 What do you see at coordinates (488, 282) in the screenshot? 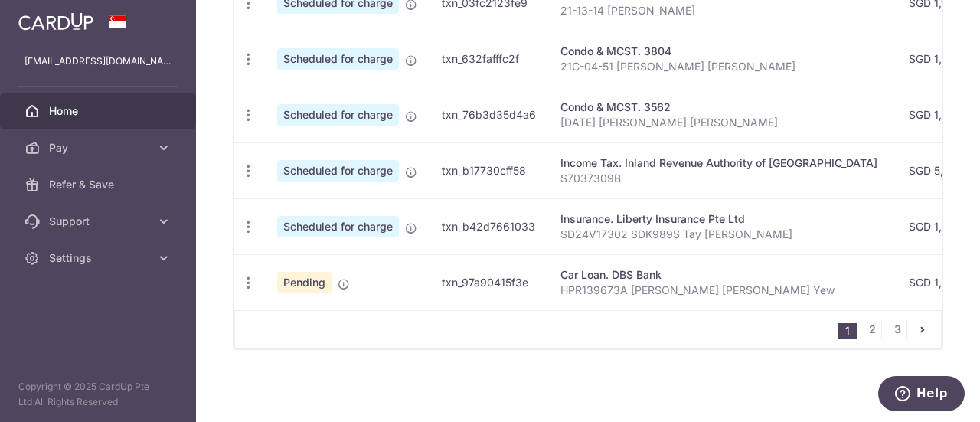
I see `td: txn_97a90415f3e` at bounding box center [488, 282].